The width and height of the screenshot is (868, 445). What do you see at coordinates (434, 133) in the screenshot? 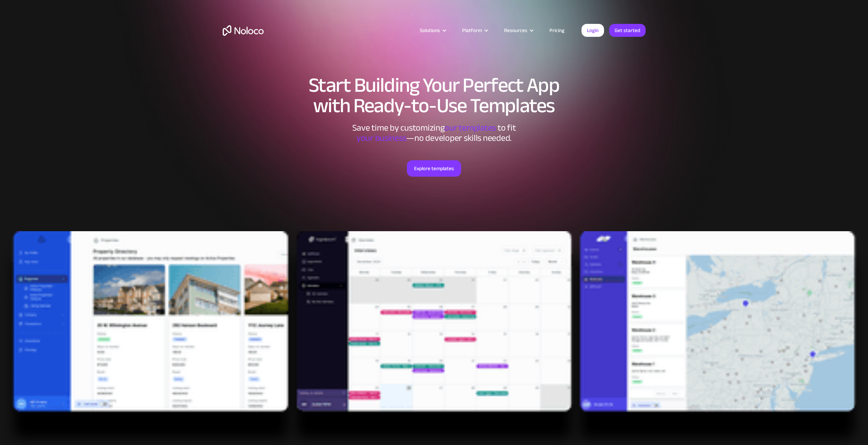
I see `div: Save time by customizing to fit ‍ —no developer skills needed.` at bounding box center [434, 133].